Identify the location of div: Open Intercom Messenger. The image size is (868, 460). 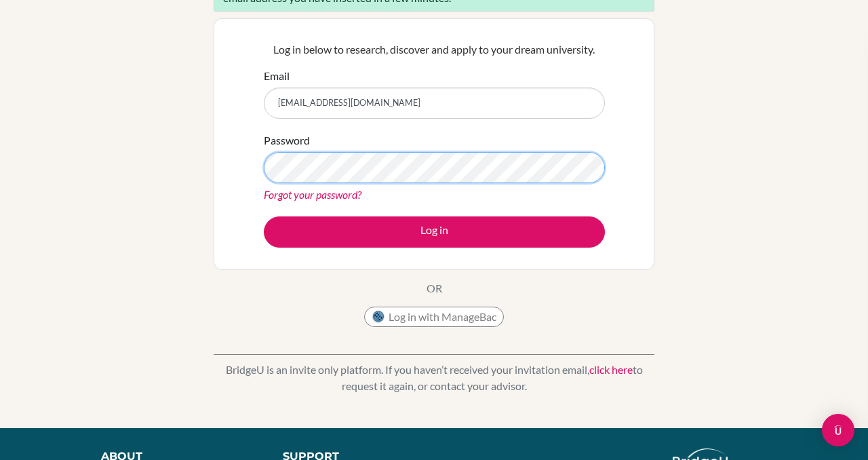
(838, 430).